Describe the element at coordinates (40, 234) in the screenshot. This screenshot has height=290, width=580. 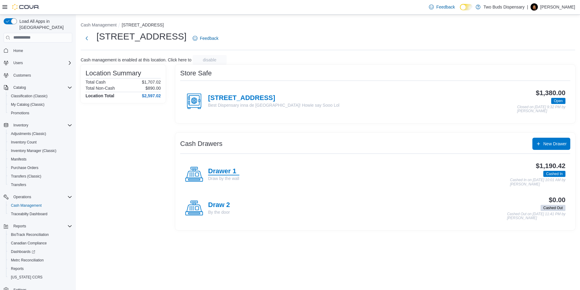
I see `button: BioTrack Reconciliation` at that location.